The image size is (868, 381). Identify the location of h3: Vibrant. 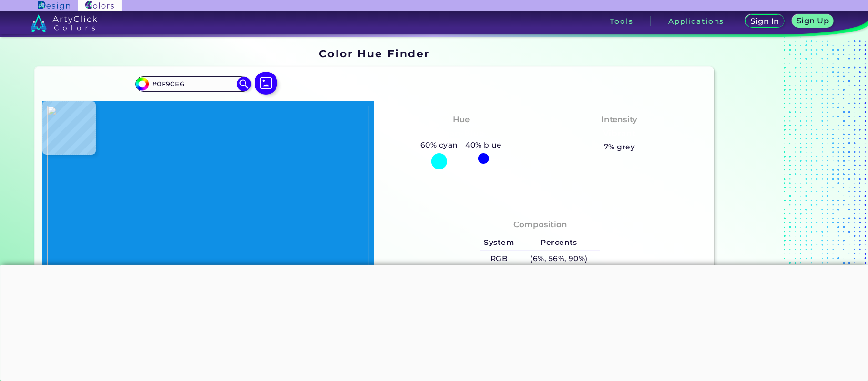
(619, 134).